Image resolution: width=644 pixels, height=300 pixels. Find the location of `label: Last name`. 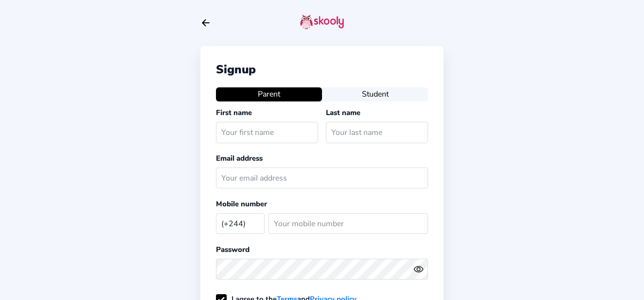

label: Last name is located at coordinates (343, 112).